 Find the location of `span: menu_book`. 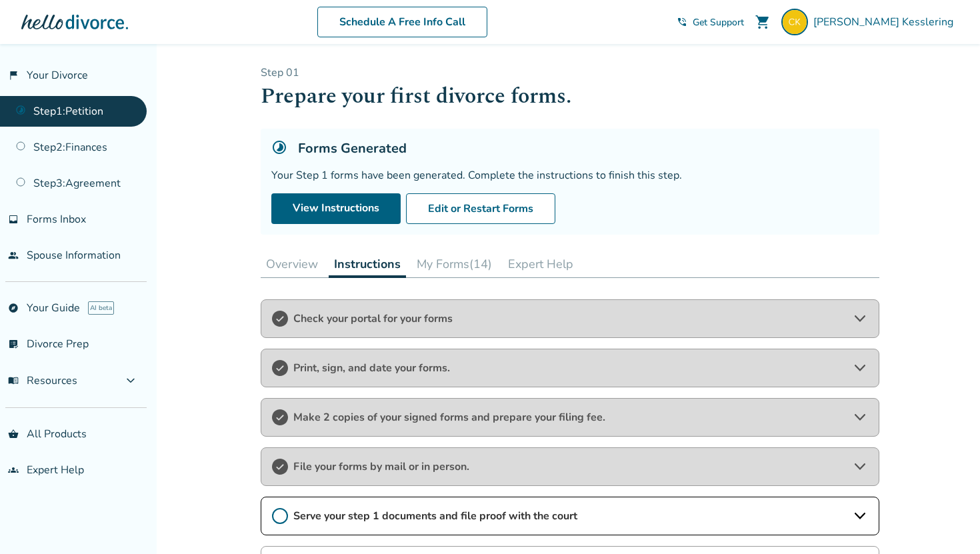

span: menu_book is located at coordinates (13, 381).